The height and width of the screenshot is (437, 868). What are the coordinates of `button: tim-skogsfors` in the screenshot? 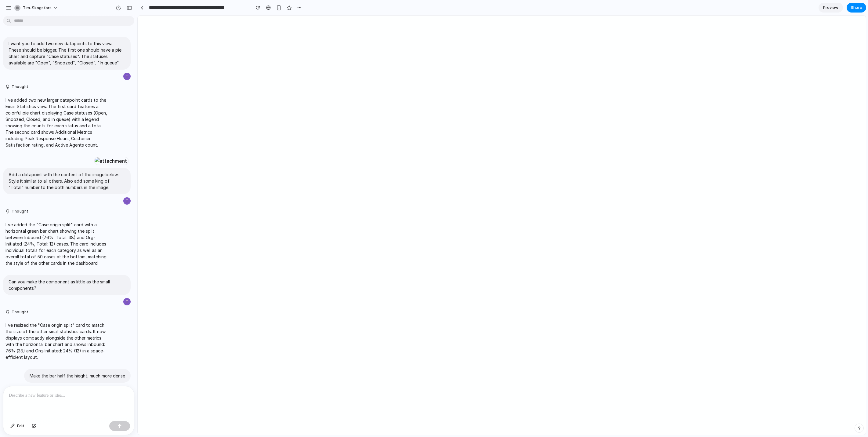 It's located at (36, 8).